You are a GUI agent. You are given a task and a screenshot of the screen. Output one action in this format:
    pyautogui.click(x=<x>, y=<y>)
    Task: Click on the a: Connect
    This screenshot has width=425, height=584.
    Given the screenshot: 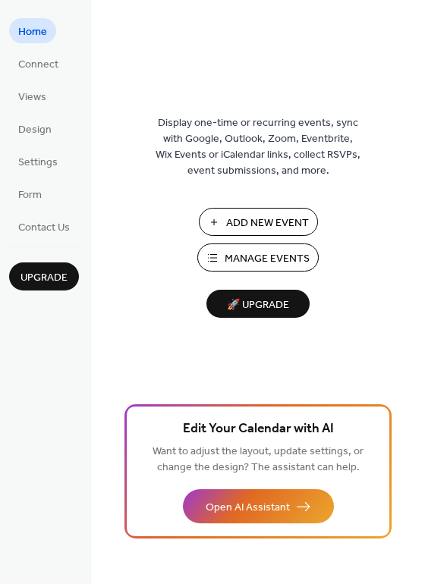 What is the action you would take?
    pyautogui.click(x=38, y=63)
    